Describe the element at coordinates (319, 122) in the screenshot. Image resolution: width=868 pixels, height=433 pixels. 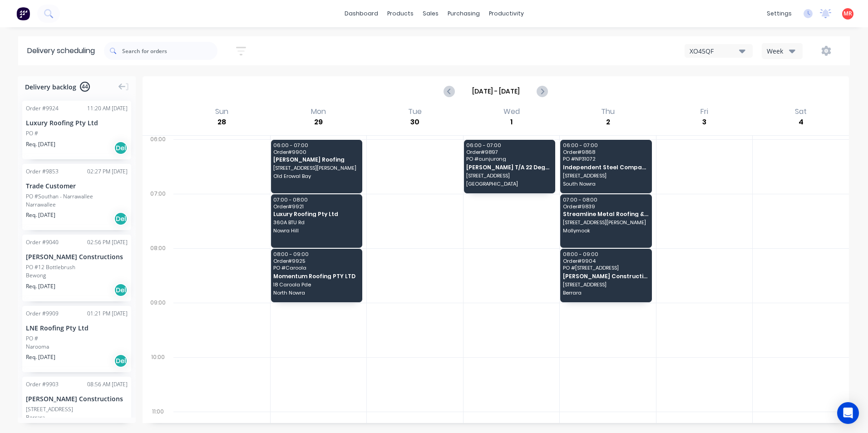
I see `div: 29` at that location.